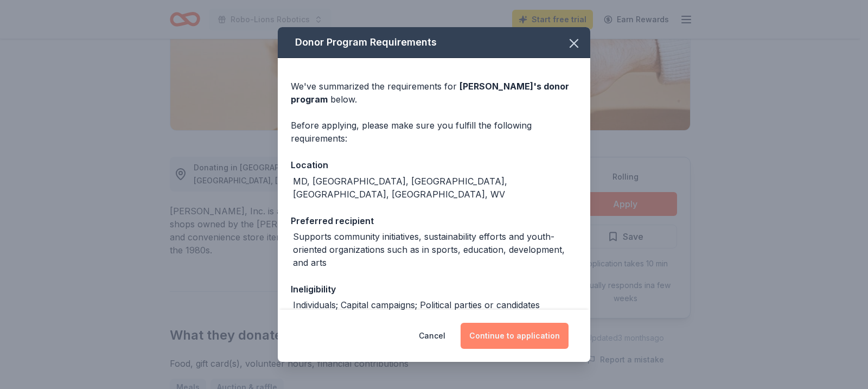  What do you see at coordinates (434, 289) in the screenshot?
I see `div: Ineligibility` at bounding box center [434, 289].